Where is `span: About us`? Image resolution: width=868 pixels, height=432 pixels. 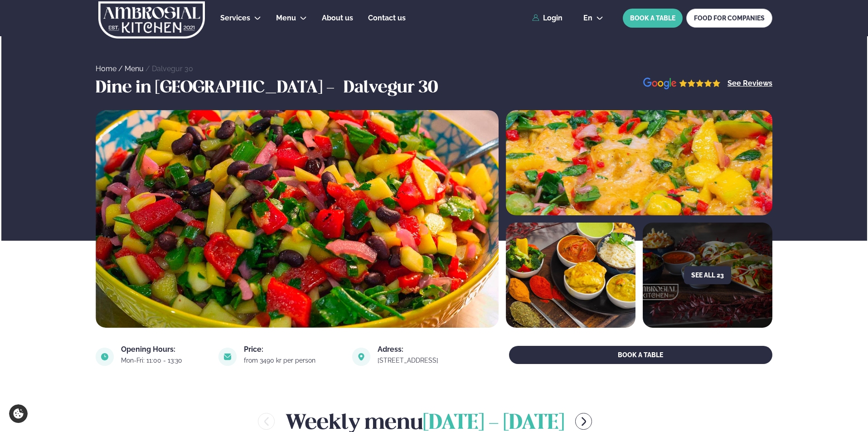
span: About us is located at coordinates (337, 18).